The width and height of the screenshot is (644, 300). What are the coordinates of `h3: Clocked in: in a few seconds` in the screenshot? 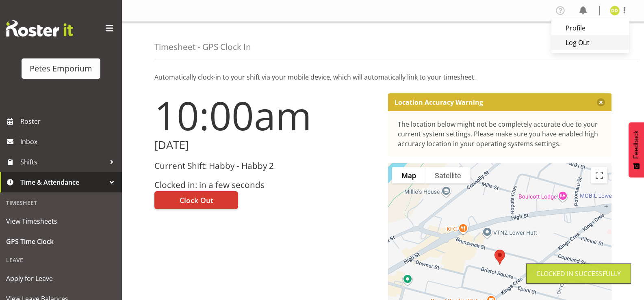 It's located at (266, 185).